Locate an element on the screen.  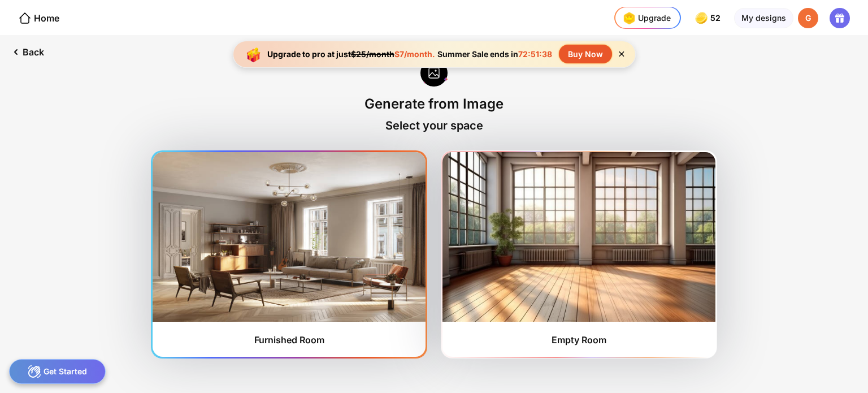
div: Get Started is located at coordinates (57, 372).